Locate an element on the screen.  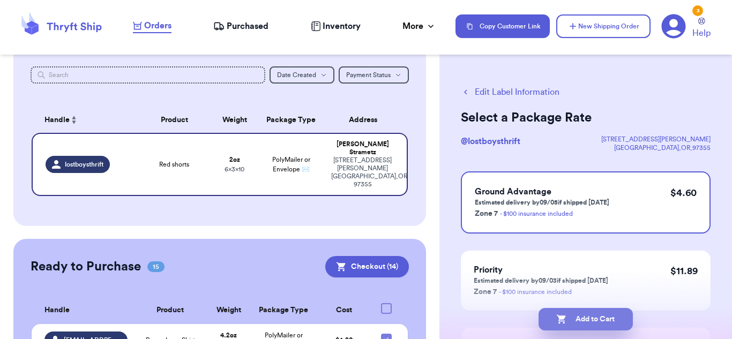
span: Date Created is located at coordinates (296, 75).